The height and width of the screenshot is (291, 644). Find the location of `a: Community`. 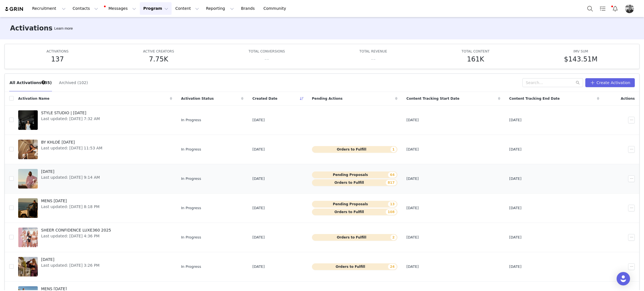

a: Community is located at coordinates (276, 9).